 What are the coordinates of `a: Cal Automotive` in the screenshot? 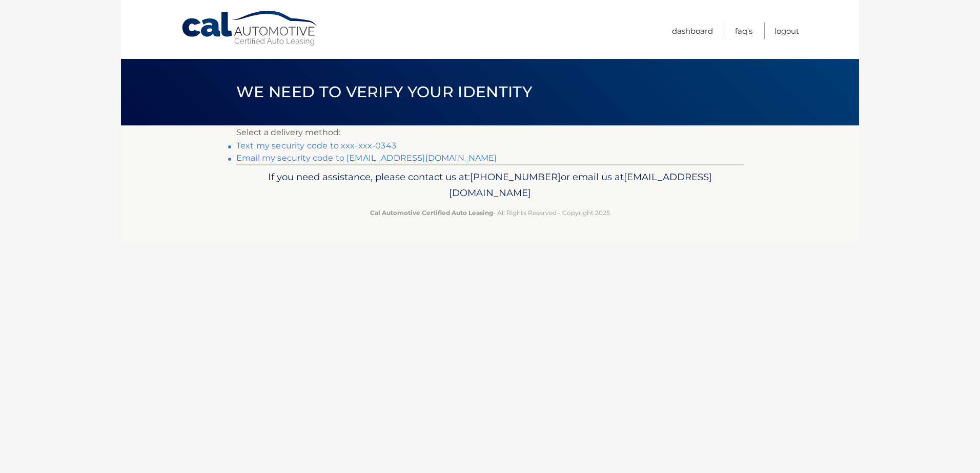 It's located at (250, 28).